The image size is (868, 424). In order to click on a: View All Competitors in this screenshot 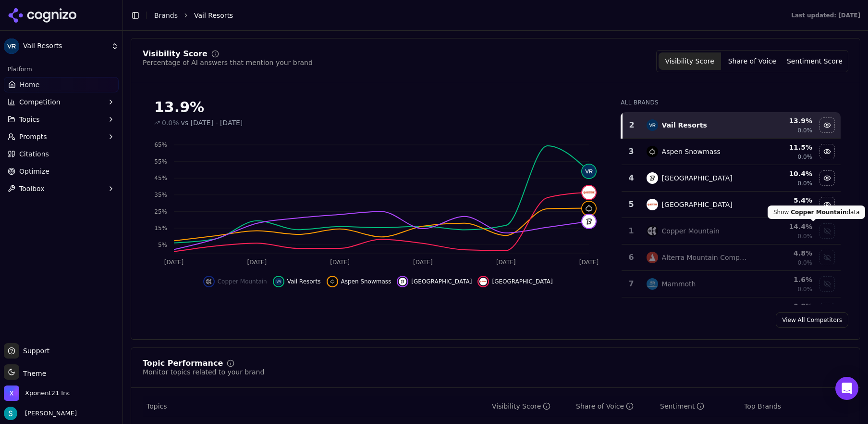, I will do `click(812, 320)`.